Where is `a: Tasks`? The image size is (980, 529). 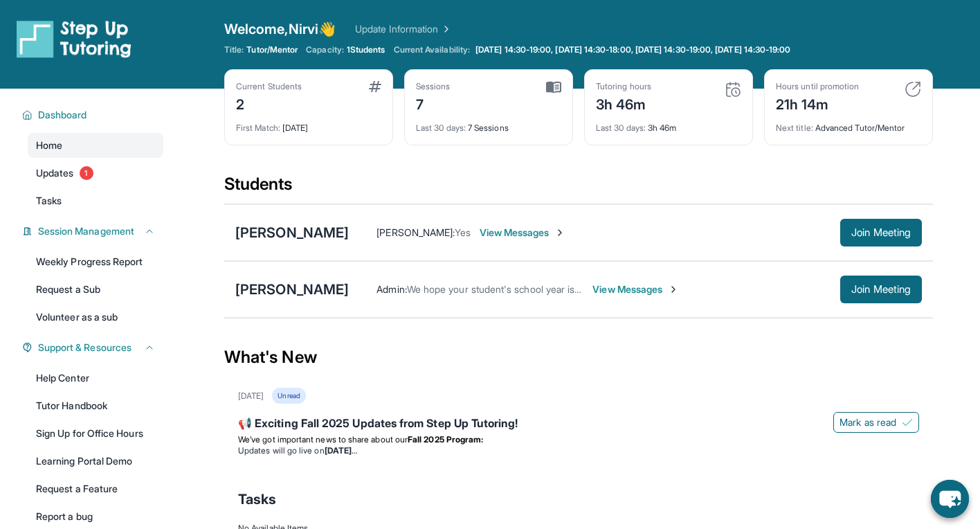 a: Tasks is located at coordinates (96, 201).